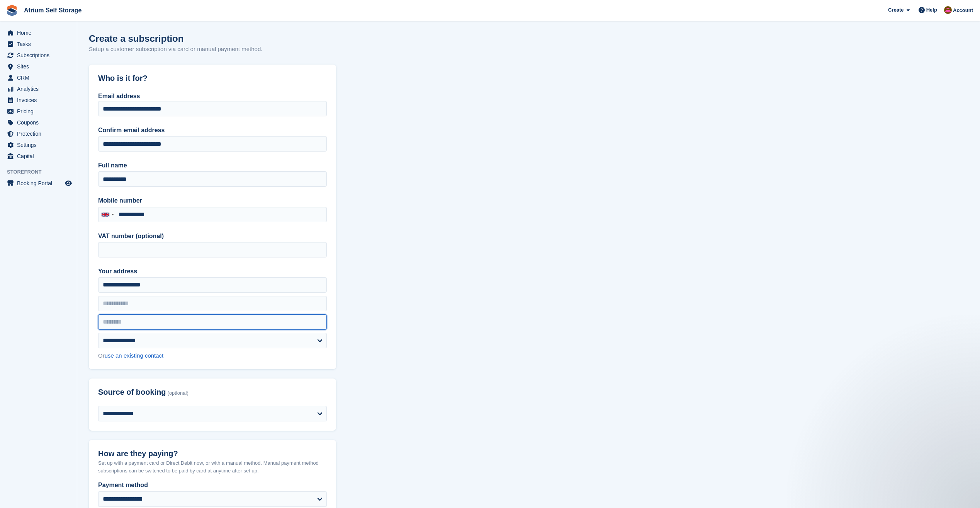  What do you see at coordinates (213, 467) in the screenshot?
I see `p: Set up with a payment card or Direct Debit now, or with a manual method. Manual payment method su...` at bounding box center [213, 467].